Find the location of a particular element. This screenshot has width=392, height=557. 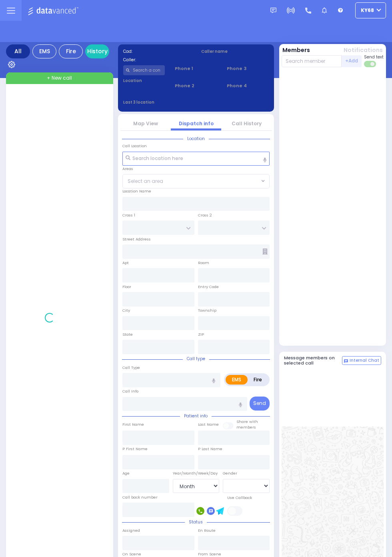

label: P First Name is located at coordinates (135, 449).